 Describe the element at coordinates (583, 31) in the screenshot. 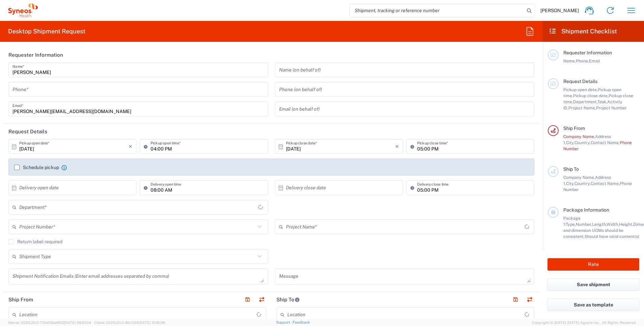

I see `h2: Shipment Checklist` at that location.